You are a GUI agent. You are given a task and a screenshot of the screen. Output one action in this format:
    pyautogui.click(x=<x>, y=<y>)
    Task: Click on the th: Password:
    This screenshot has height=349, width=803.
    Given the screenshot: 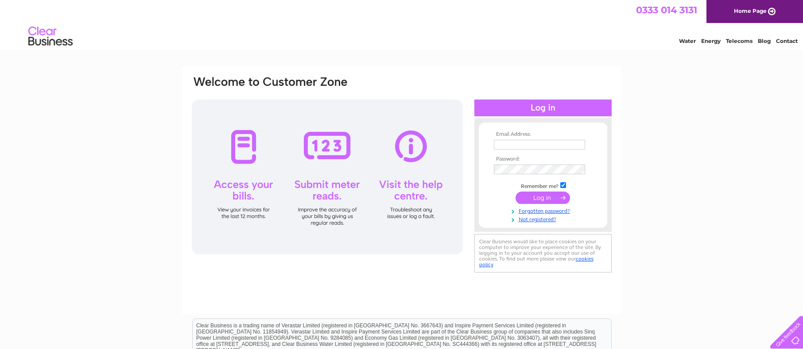 What is the action you would take?
    pyautogui.click(x=543, y=159)
    